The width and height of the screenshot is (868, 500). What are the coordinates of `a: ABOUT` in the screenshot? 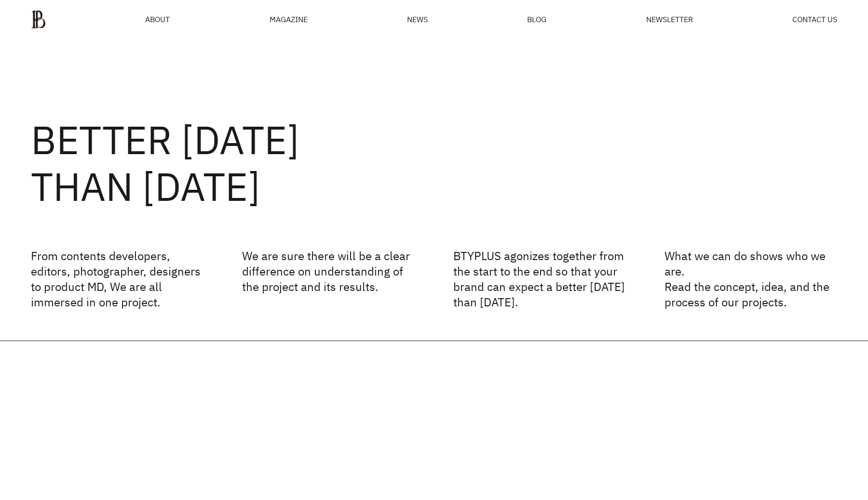 It's located at (158, 19).